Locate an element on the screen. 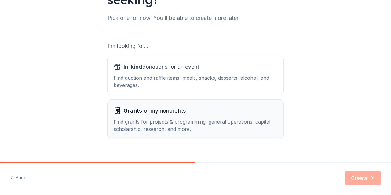  button: Back is located at coordinates (18, 178).